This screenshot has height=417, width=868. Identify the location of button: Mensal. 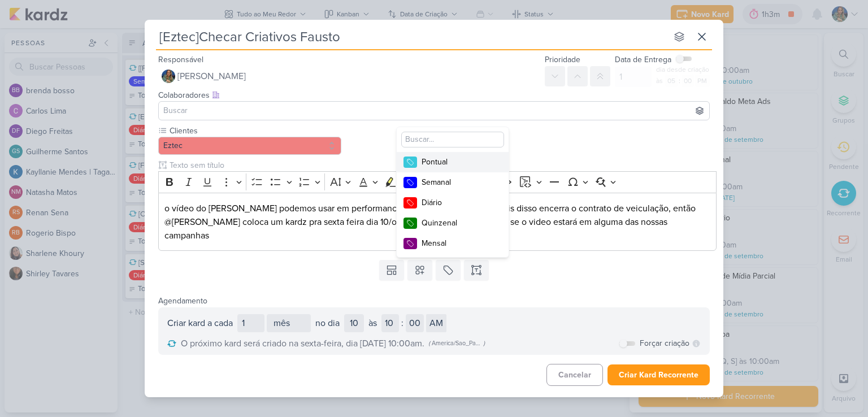
(452, 243).